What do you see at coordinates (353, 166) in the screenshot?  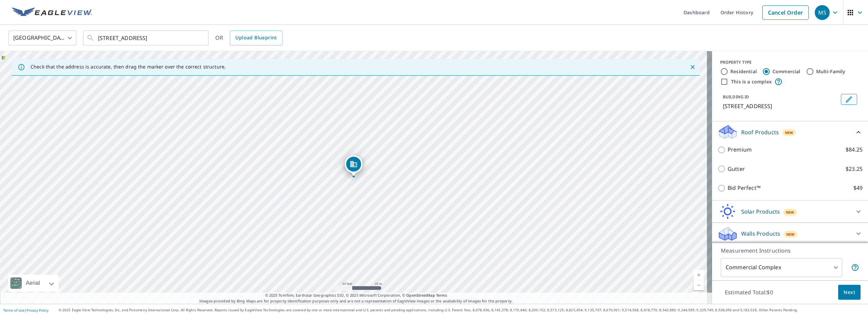 I see `div: Dropped pin, building 1, Commercial property, 3131 Amber Bay Loop Anchorage, AK 99515` at bounding box center [353, 166].